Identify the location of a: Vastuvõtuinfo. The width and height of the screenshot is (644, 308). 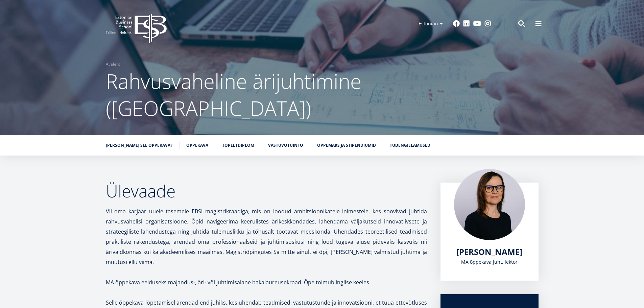
(286, 145).